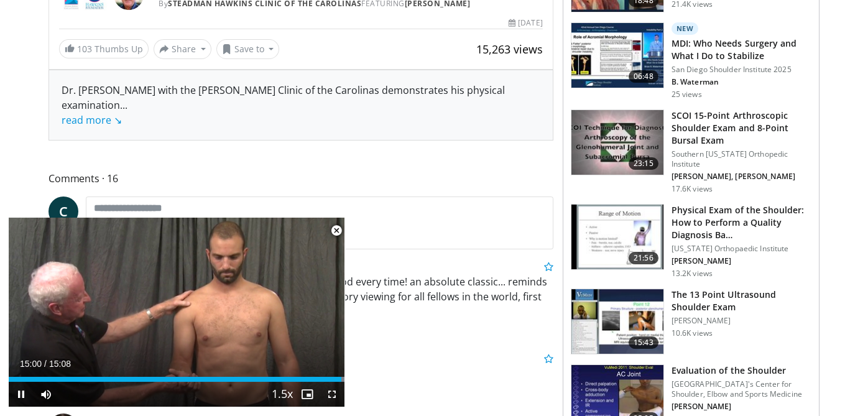  I want to click on a: 103 Thumbs Up, so click(104, 48).